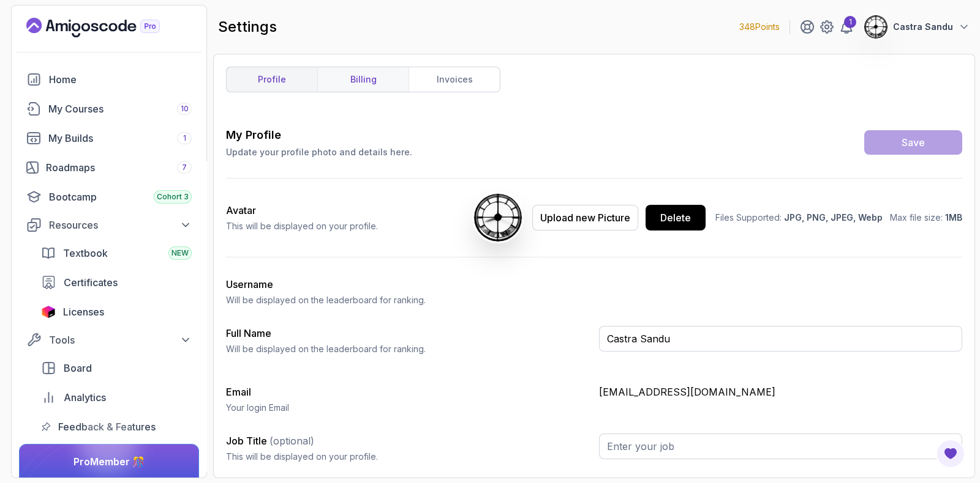 This screenshot has width=980, height=483. What do you see at coordinates (249, 284) in the screenshot?
I see `label: Username` at bounding box center [249, 284].